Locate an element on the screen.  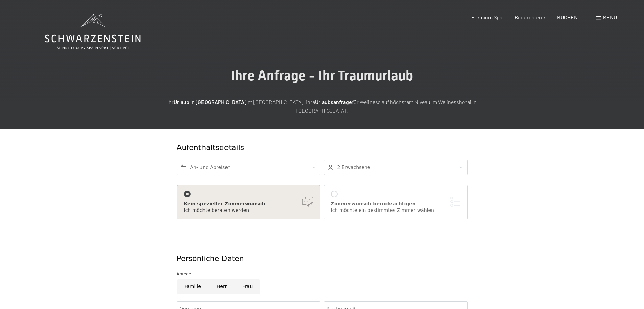
span: Premium Spa is located at coordinates (487, 17).